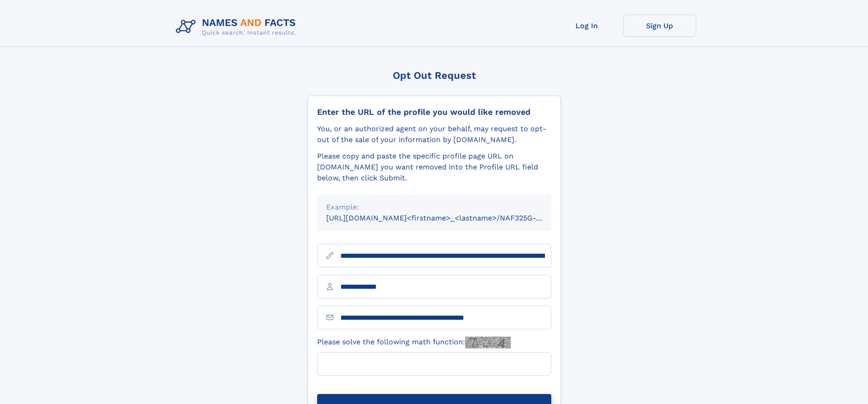 The height and width of the screenshot is (404, 868). What do you see at coordinates (586, 25) in the screenshot?
I see `a: Log In` at bounding box center [586, 25].